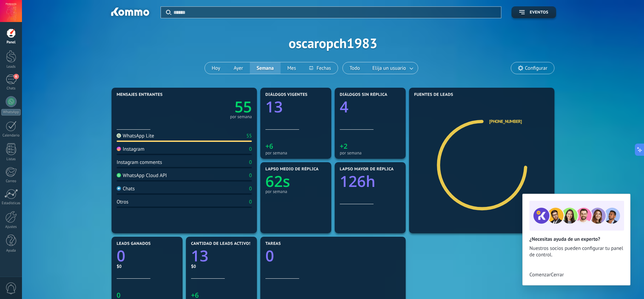 This screenshot has height=299, width=644. Describe the element at coordinates (11, 181) in the screenshot. I see `div: Correo` at that location.